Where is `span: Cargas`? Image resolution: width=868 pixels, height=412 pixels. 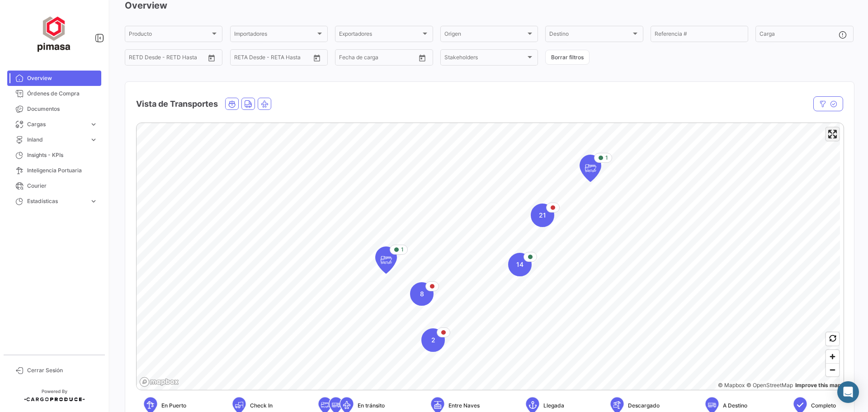
span: Cargas is located at coordinates (56, 125).